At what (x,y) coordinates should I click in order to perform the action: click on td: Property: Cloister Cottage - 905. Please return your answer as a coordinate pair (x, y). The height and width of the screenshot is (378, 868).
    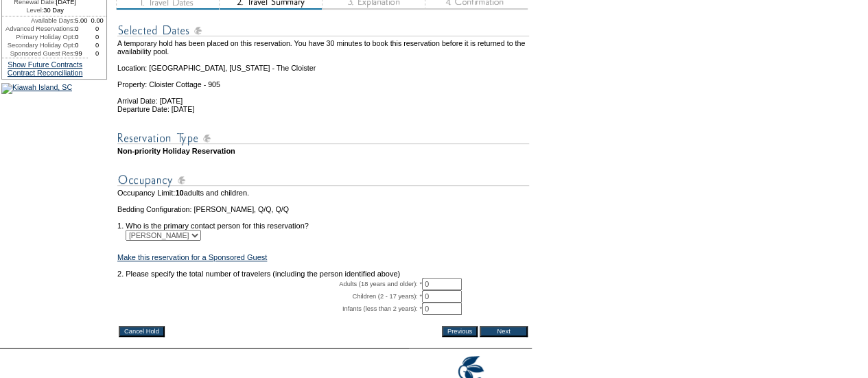
    Looking at the image, I should click on (323, 81).